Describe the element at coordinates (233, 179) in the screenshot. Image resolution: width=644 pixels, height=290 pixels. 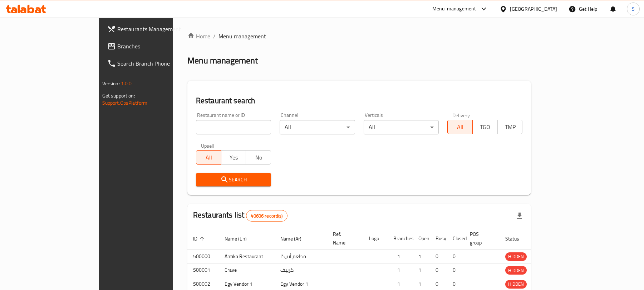
I see `span: Search` at that location.